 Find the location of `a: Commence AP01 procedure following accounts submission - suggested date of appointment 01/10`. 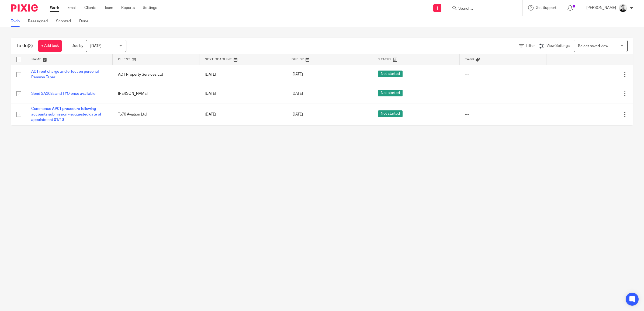

a: Commence AP01 procedure following accounts submission - suggested date of appointment 01/10 is located at coordinates (66, 114).